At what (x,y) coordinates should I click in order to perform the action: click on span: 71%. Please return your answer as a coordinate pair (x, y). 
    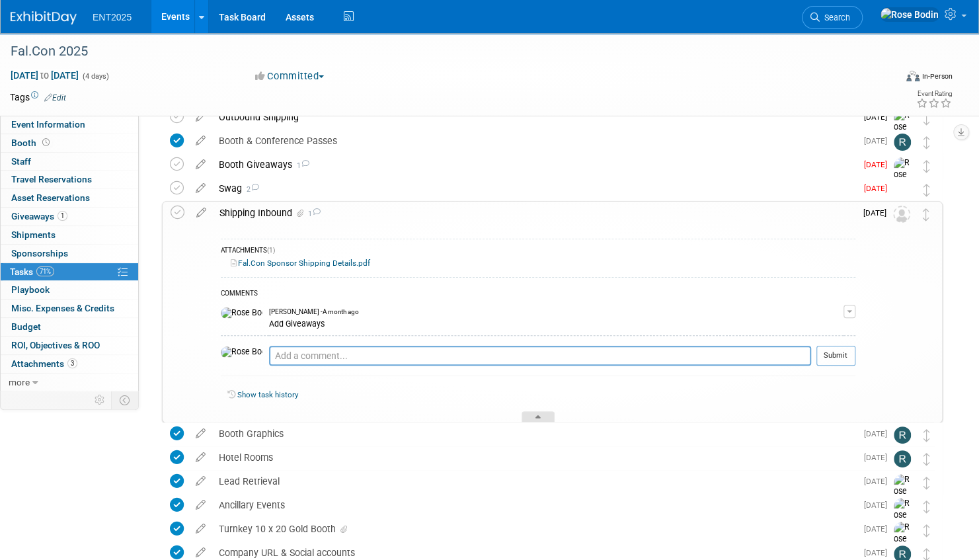
    Looking at the image, I should click on (45, 271).